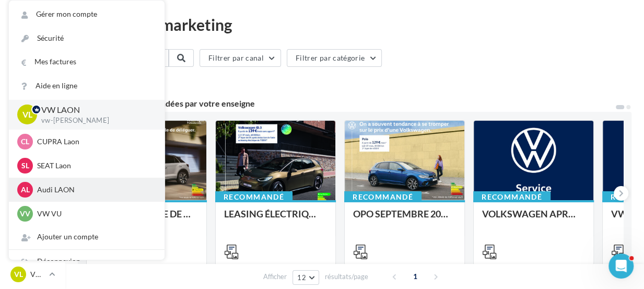  I want to click on div: Opérations marketing, so click(355, 25).